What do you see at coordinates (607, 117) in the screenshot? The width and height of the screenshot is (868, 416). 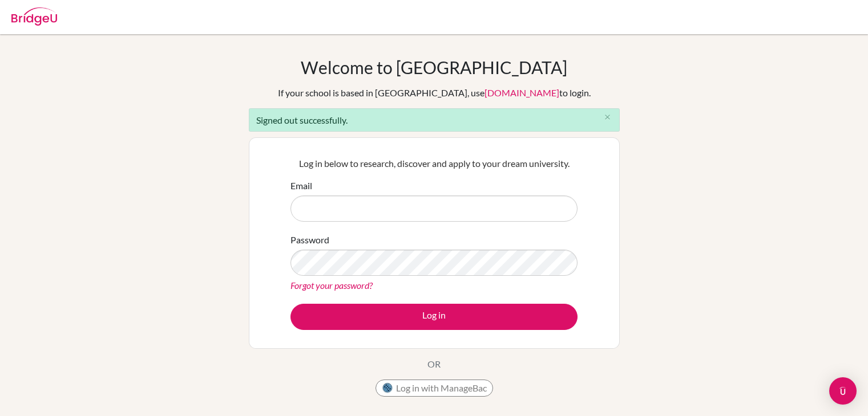 I see `i: close` at bounding box center [607, 117].